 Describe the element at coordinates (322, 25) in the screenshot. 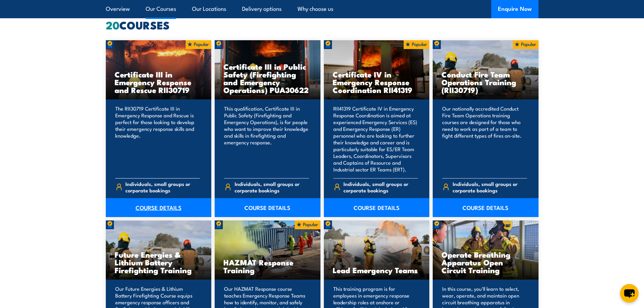

I see `h2: COURSES` at that location.